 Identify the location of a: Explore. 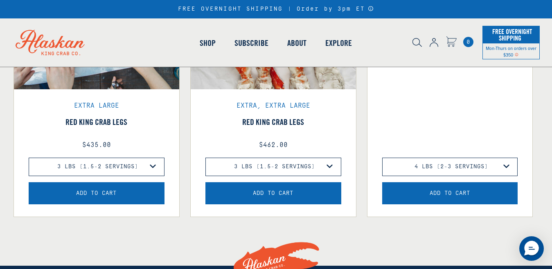
(338, 43).